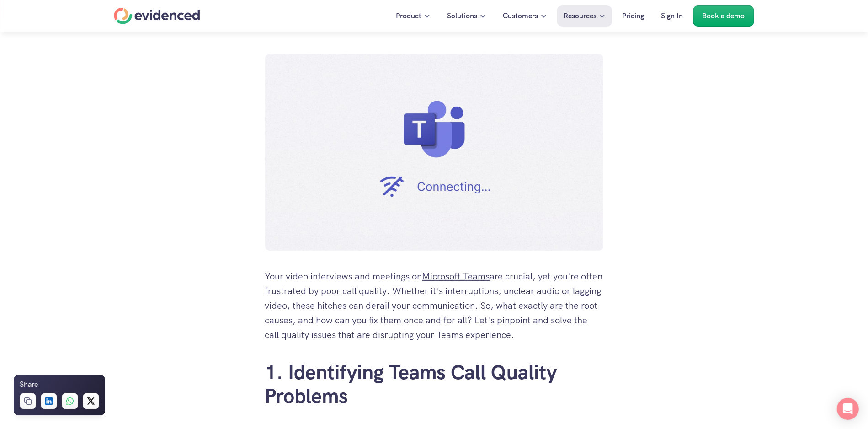  What do you see at coordinates (633, 16) in the screenshot?
I see `p: Pricing` at bounding box center [633, 16].